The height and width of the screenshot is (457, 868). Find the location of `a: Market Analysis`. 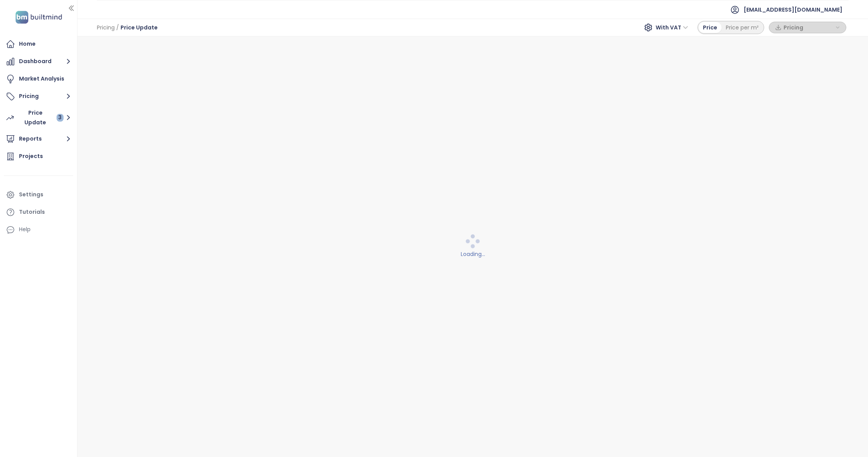

a: Market Analysis is located at coordinates (38, 79).